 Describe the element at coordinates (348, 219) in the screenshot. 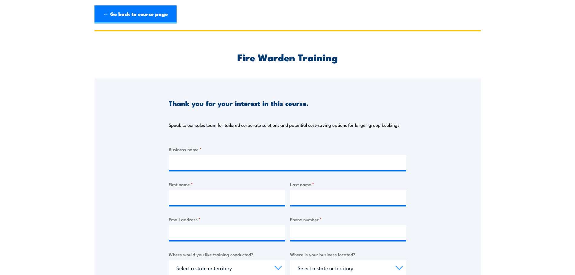

I see `label: Phone number` at that location.